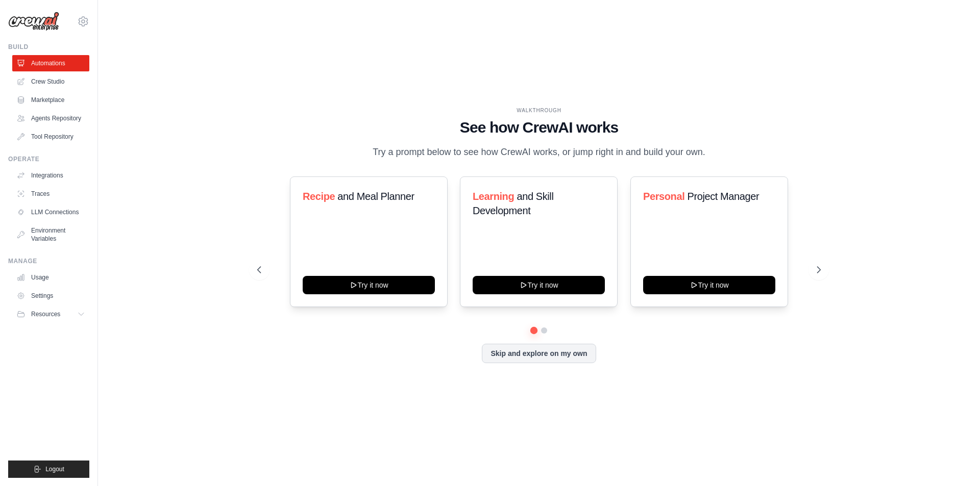  What do you see at coordinates (513, 203) in the screenshot?
I see `span: and Skill Development` at bounding box center [513, 203].